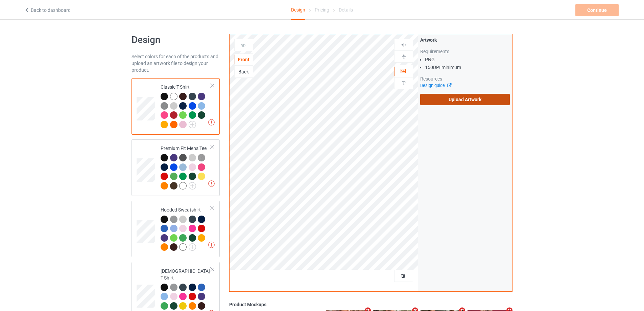  What do you see at coordinates (47, 10) in the screenshot?
I see `a: Back to dashboard` at bounding box center [47, 10].